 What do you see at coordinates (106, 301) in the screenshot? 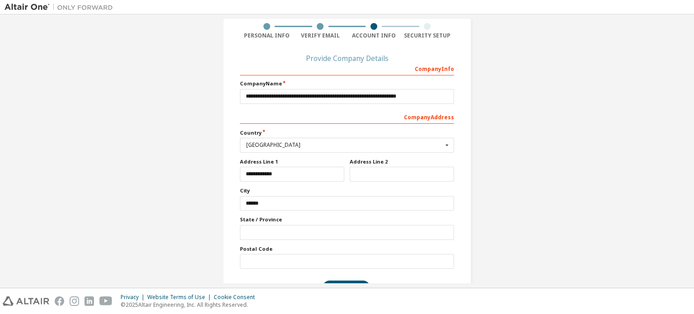
I see `img: youtube.svg` at bounding box center [106, 301].